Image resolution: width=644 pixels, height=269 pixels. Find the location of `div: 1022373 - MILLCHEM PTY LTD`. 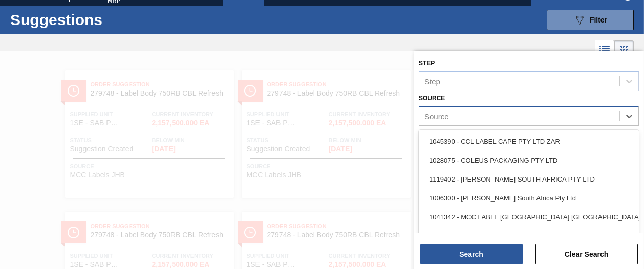

div: 1022373 - MILLCHEM PTY LTD is located at coordinates (529, 236).